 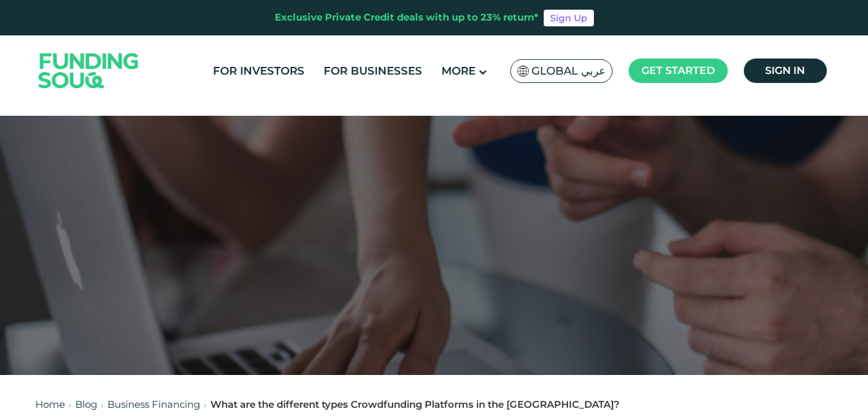 What do you see at coordinates (678, 70) in the screenshot?
I see `span: Get started` at bounding box center [678, 70].